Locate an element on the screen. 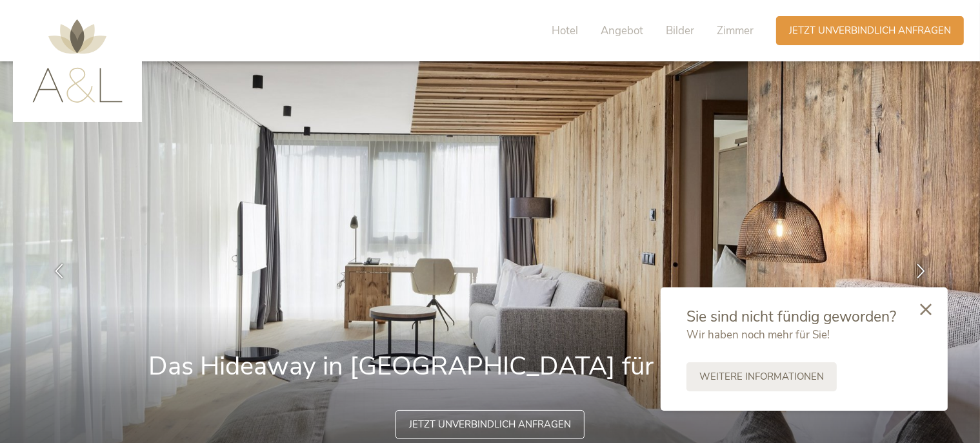  a: Weitere Informationen is located at coordinates (761, 377).